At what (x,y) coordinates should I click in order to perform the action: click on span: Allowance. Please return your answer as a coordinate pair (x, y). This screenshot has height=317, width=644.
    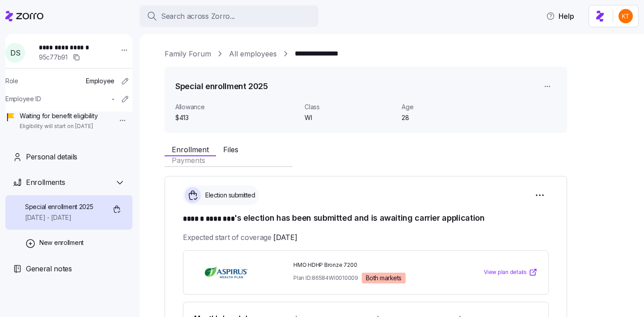
    Looking at the image, I should click on (236, 107).